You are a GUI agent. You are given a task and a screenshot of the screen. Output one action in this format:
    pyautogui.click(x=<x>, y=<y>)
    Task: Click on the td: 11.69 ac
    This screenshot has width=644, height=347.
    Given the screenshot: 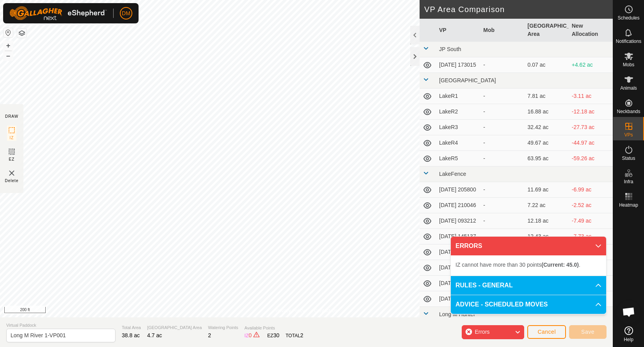 What is the action you would take?
    pyautogui.click(x=546, y=190)
    